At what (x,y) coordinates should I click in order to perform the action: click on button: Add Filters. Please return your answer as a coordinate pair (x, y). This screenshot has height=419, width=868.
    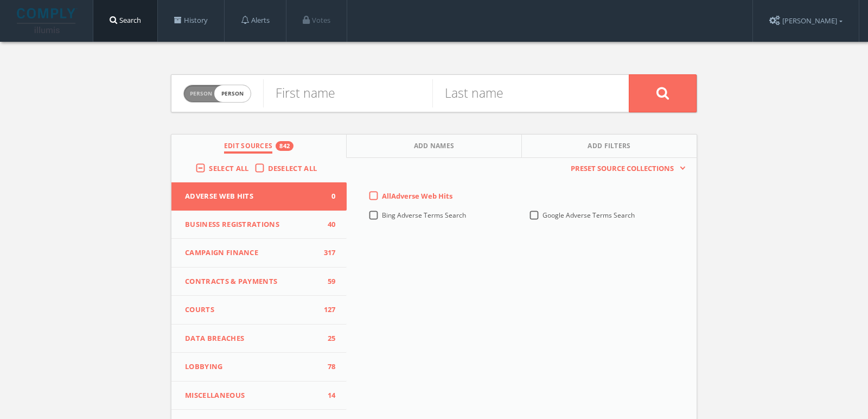
    Looking at the image, I should click on (609, 146).